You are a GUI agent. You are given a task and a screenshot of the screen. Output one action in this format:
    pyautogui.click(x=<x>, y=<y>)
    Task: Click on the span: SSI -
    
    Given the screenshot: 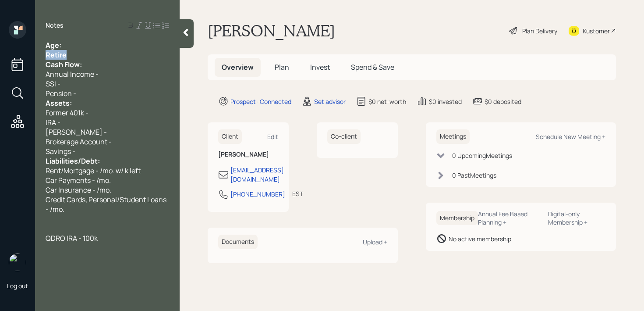 What is the action you would take?
    pyautogui.click(x=53, y=84)
    